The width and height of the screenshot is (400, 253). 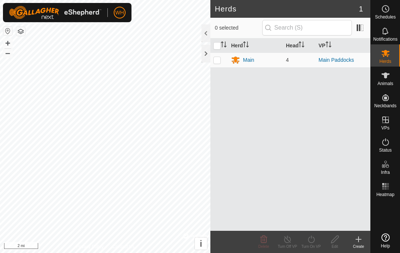 What do you see at coordinates (385, 195) in the screenshot?
I see `span: Heatmap` at bounding box center [385, 195].